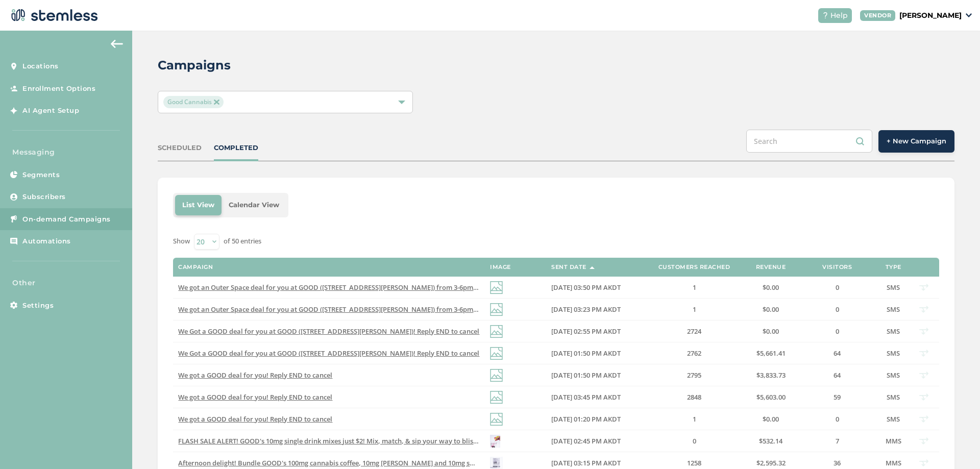  Describe the element at coordinates (694, 463) in the screenshot. I see `label: 1258` at that location.